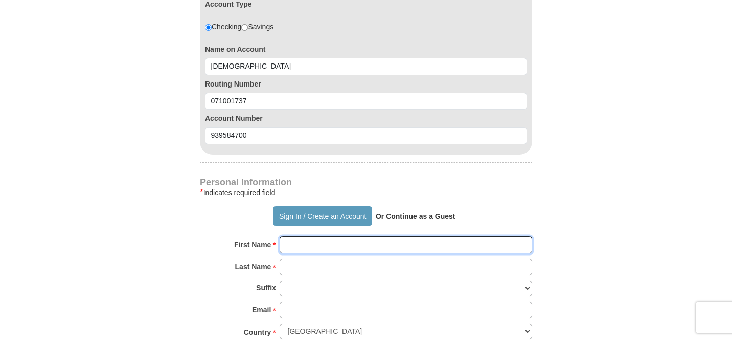 The width and height of the screenshot is (732, 340). Describe the element at coordinates (261, 309) in the screenshot. I see `strong: Email` at that location.